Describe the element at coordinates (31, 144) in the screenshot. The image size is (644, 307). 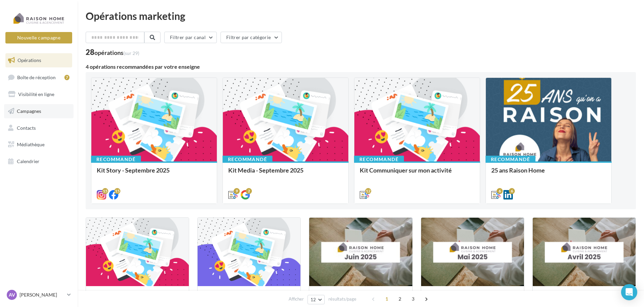
I see `span: Médiathèque` at that location.